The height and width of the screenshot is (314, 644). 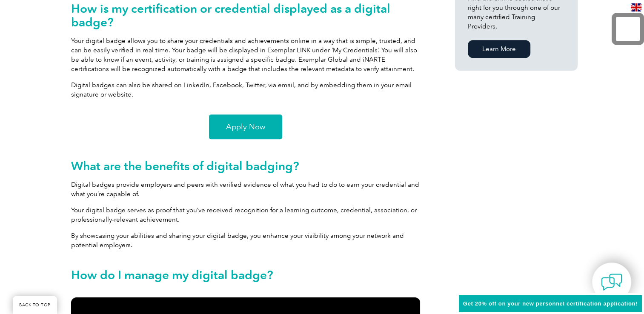 I want to click on a: Learn More, so click(x=499, y=49).